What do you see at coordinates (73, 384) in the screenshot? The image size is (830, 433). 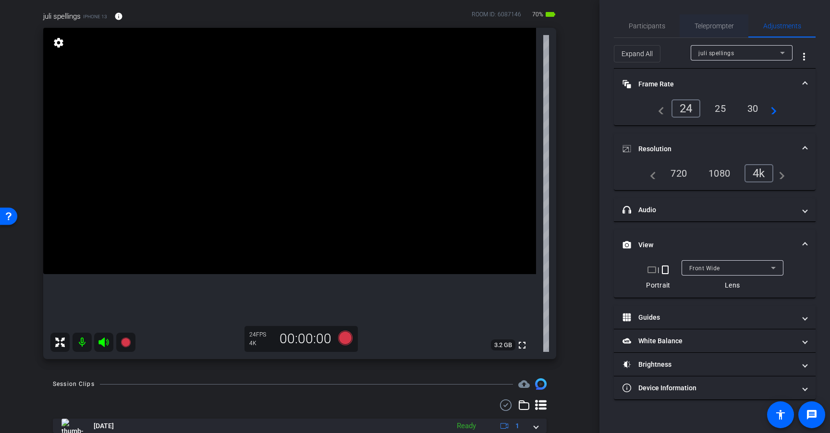 I see `div: Session Clips` at bounding box center [73, 384].